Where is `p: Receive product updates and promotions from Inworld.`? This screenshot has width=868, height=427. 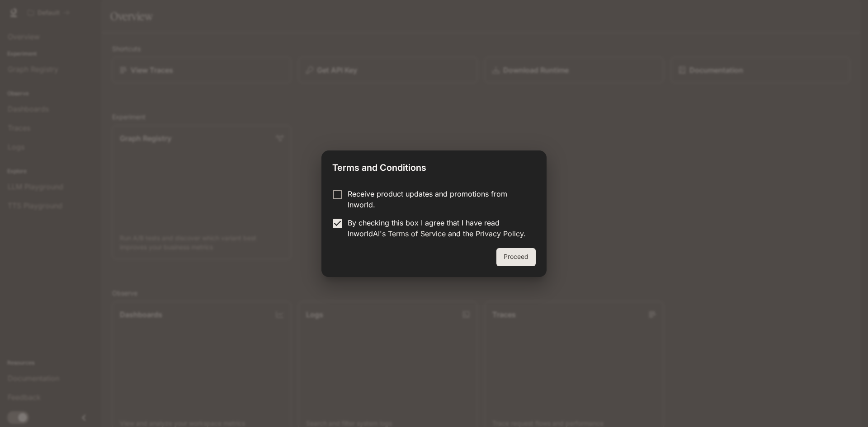
p: Receive product updates and promotions from Inworld. is located at coordinates (438, 200).